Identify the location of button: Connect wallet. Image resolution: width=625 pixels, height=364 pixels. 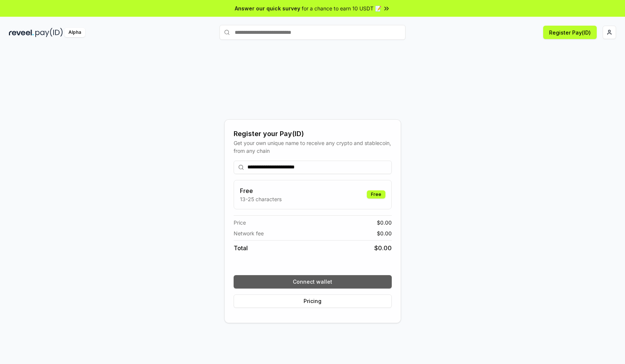
(313, 282).